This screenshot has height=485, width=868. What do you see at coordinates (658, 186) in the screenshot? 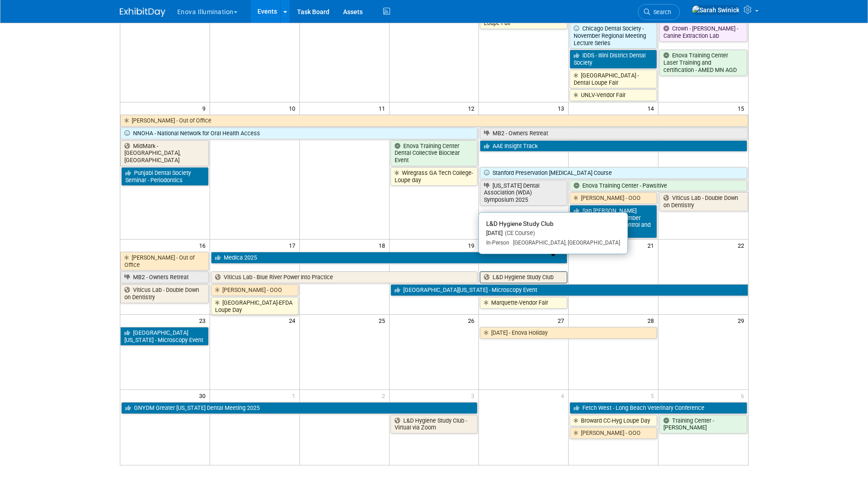
I see `a: Enova Training Center - Pawsitive` at bounding box center [658, 186].